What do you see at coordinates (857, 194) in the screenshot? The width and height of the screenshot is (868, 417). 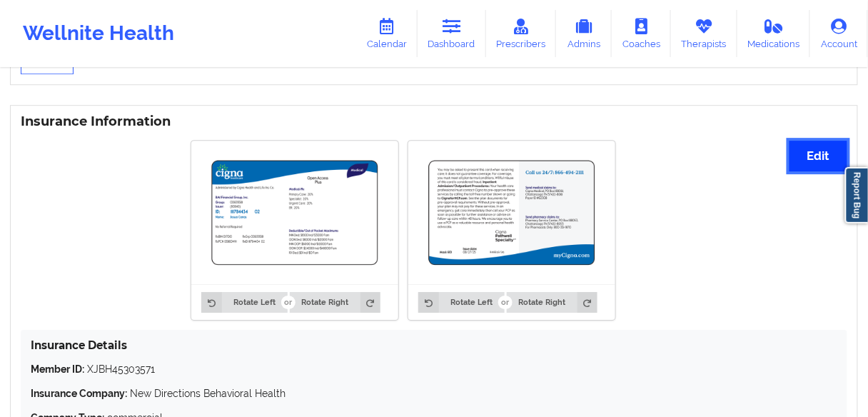 I see `a: Report Bug` at bounding box center [857, 194].